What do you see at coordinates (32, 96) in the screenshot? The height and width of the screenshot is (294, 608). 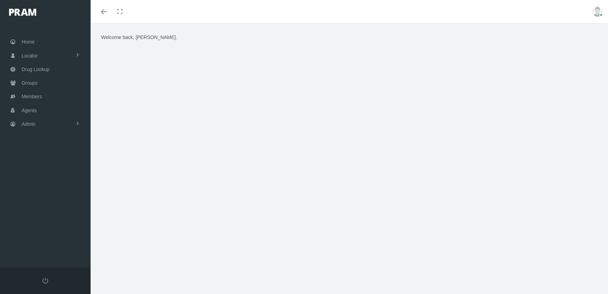 I see `span: Members` at bounding box center [32, 96].